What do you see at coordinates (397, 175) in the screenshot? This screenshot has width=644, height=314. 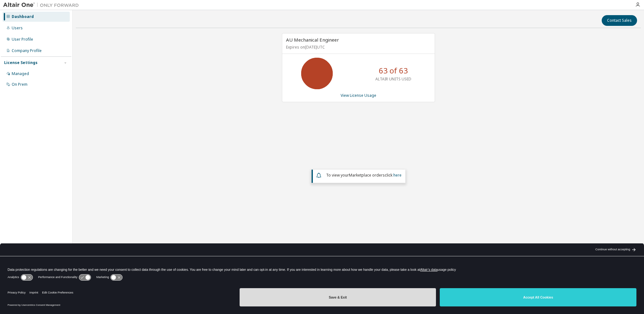 I see `a: here` at bounding box center [397, 175].